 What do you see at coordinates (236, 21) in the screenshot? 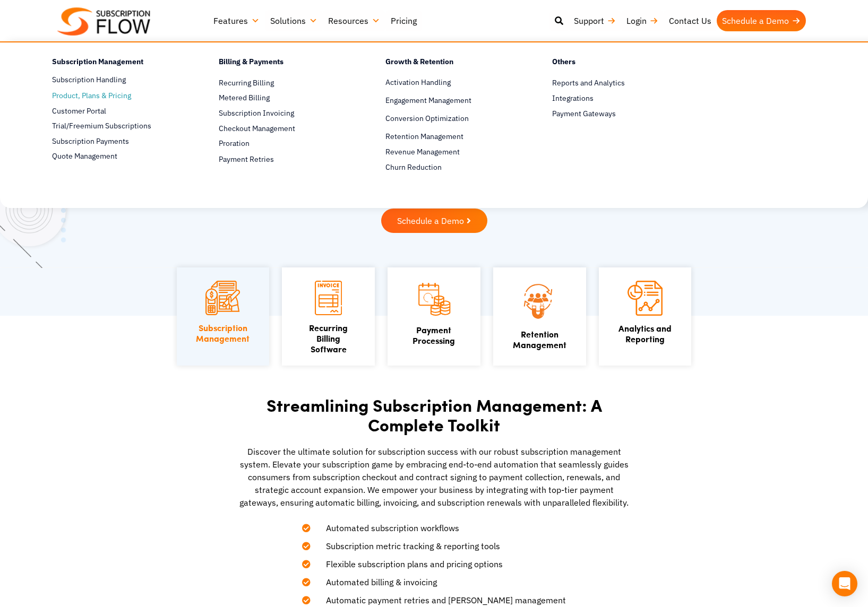
I see `a: Features` at bounding box center [236, 21].